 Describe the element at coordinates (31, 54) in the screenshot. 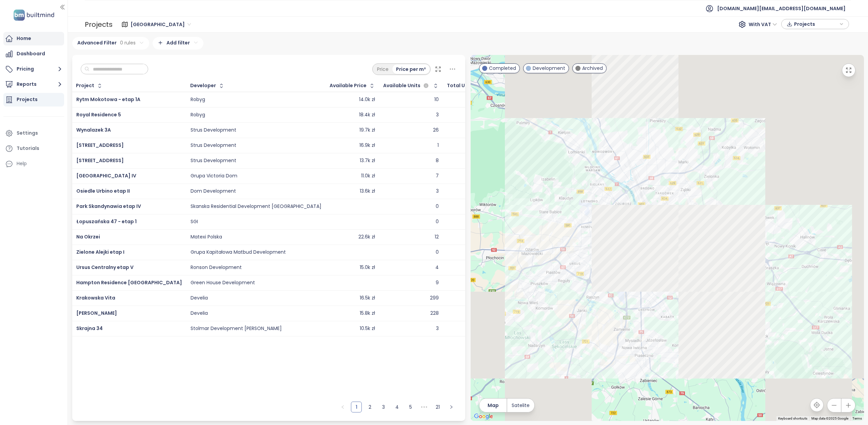

I see `div: Dashboard` at that location.